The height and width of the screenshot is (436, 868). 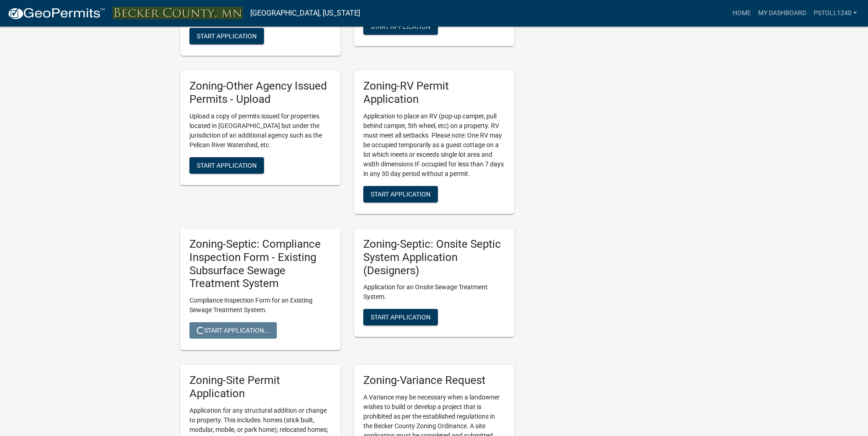 I want to click on p: Application to place an RV (pop-up camper, pull behind camper, 5th wheel, etc) on a property. RV ..., so click(x=434, y=145).